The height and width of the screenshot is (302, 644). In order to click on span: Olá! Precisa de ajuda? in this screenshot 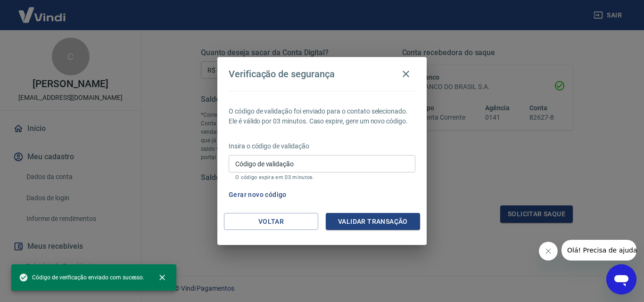, I will do `click(43, 10)`.